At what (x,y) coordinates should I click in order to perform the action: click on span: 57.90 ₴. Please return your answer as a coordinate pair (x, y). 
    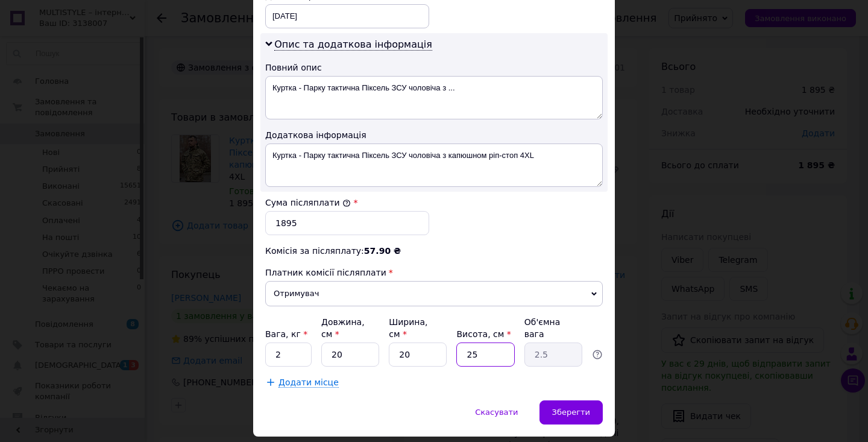
    Looking at the image, I should click on (382, 251).